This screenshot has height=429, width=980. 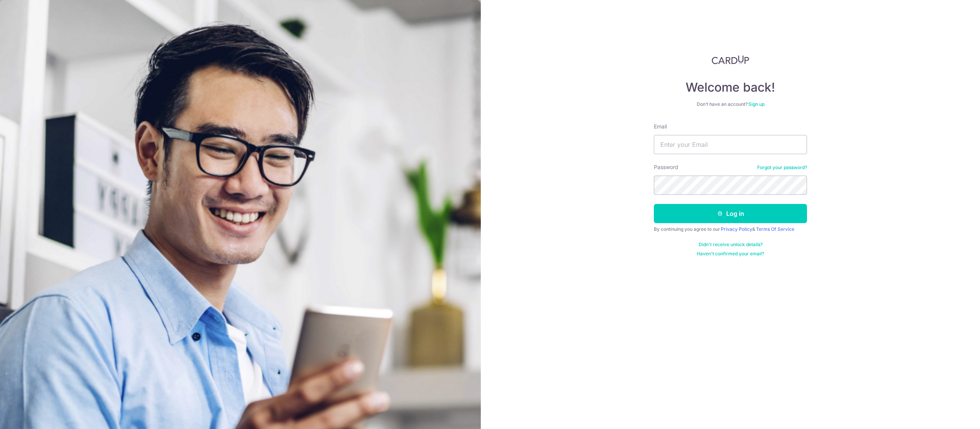 What do you see at coordinates (660, 127) in the screenshot?
I see `label: Email` at bounding box center [660, 127].